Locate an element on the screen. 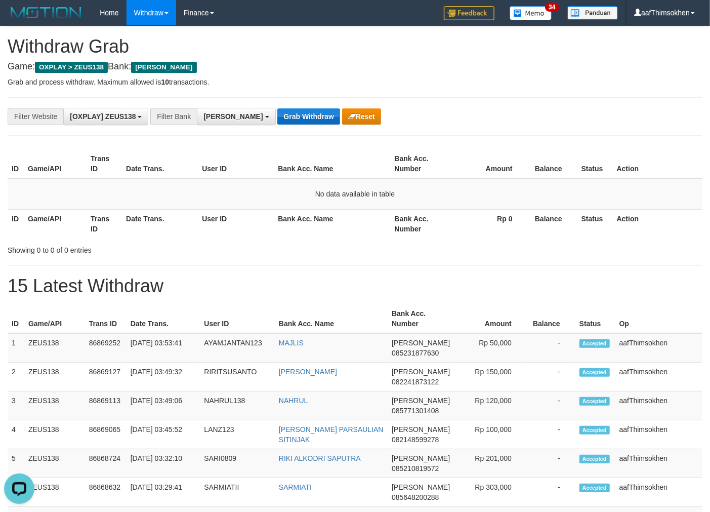 Image resolution: width=710 pixels, height=512 pixels. th: Amount is located at coordinates (490, 318).